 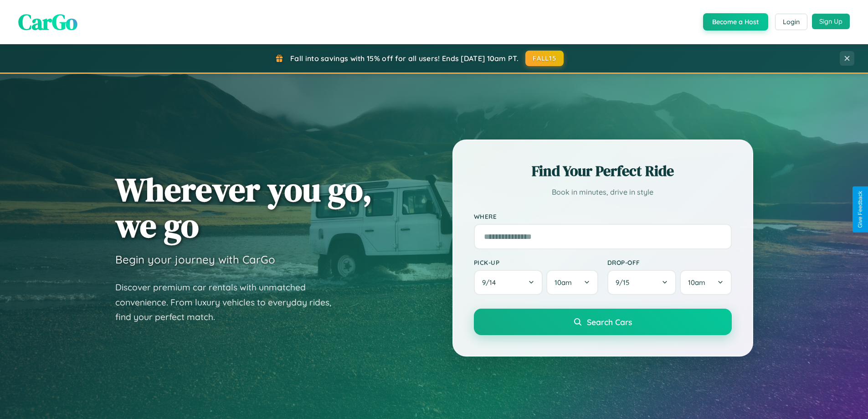 I want to click on button: 9/14, so click(x=509, y=282).